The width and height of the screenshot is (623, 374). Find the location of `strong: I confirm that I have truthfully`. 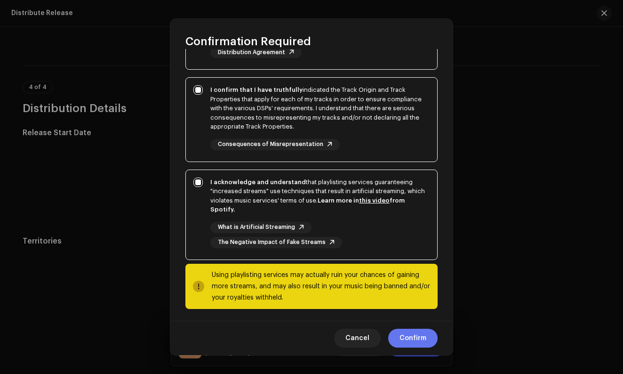

strong: I confirm that I have truthfully is located at coordinates (257, 89).